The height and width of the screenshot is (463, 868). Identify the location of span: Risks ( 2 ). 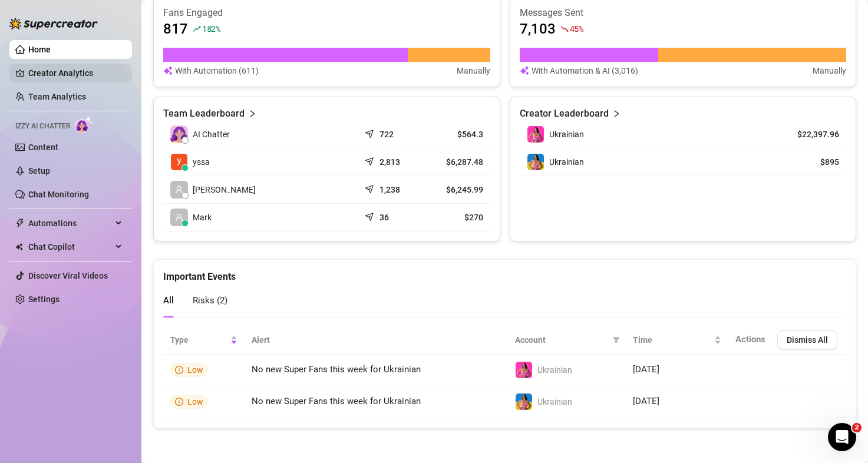
(210, 300).